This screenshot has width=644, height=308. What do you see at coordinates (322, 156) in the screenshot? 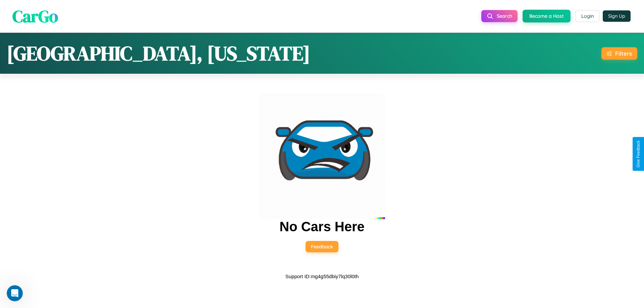
I see `img: car` at bounding box center [322, 156].